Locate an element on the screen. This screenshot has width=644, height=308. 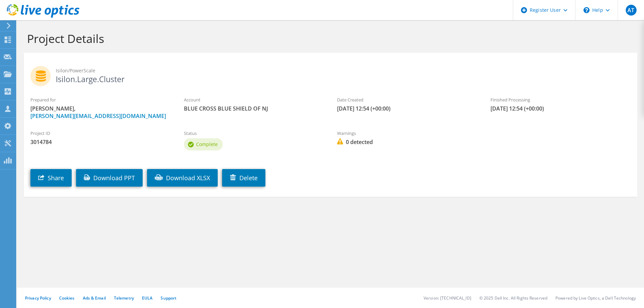
li: Powered by Live Optics, a Dell Technology is located at coordinates (596, 298).